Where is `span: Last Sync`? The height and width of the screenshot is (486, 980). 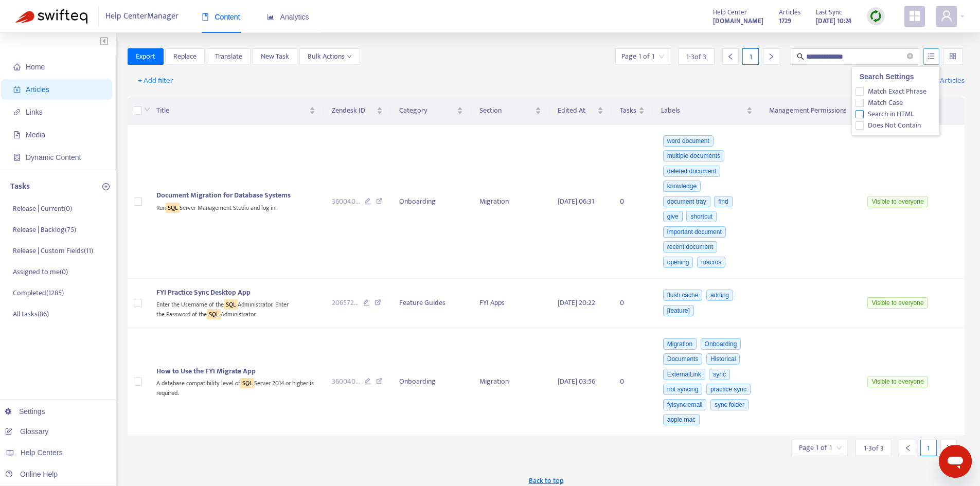
span: Last Sync is located at coordinates (829, 12).